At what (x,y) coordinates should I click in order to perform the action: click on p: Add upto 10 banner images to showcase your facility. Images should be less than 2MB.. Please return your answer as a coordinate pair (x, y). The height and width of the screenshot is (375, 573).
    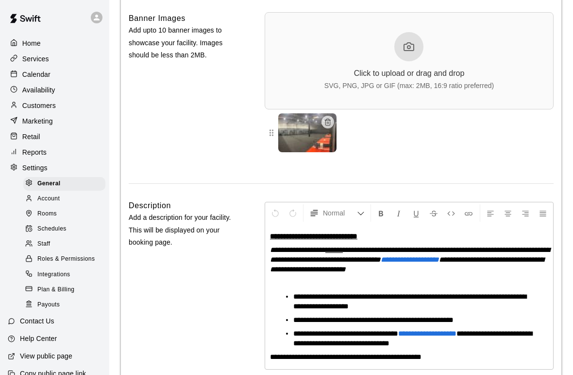
    Looking at the image, I should click on (184, 43).